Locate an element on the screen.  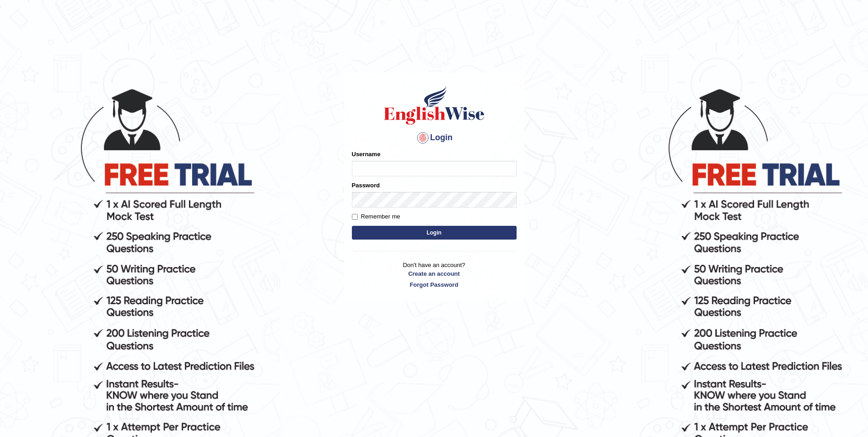
a: Create an account is located at coordinates (434, 274).